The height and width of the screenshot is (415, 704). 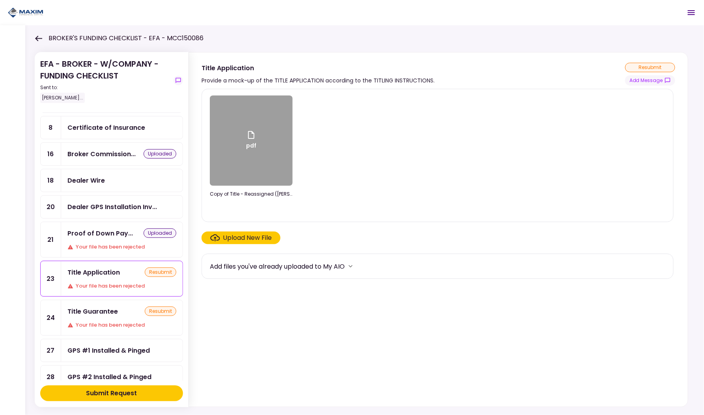 I want to click on div: Add files you've already uploaded to My AIO, so click(x=277, y=266).